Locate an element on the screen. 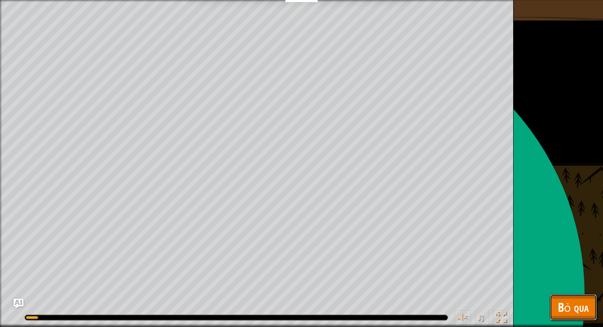 The image size is (603, 327). button: Bỏ qua is located at coordinates (573, 308).